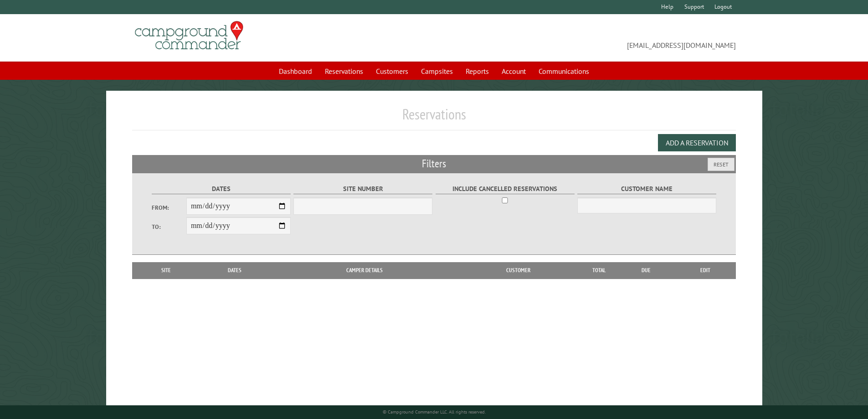 This screenshot has height=419, width=868. Describe the element at coordinates (345, 71) in the screenshot. I see `a: Reservations` at that location.